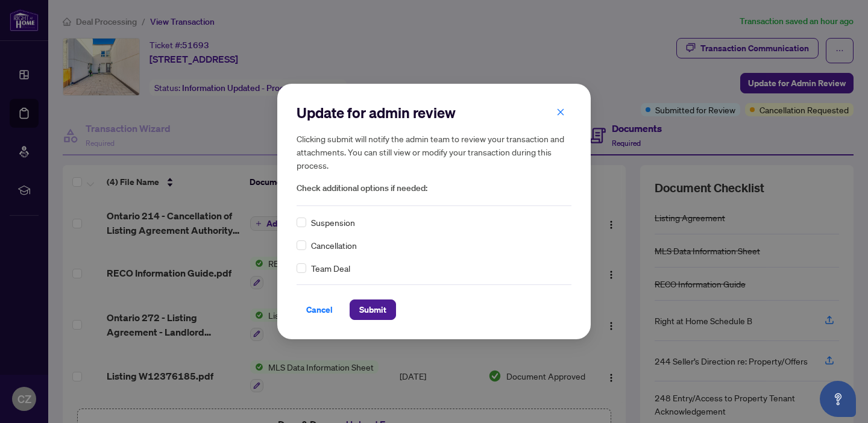 This screenshot has width=868, height=423. I want to click on span: Suspension, so click(333, 222).